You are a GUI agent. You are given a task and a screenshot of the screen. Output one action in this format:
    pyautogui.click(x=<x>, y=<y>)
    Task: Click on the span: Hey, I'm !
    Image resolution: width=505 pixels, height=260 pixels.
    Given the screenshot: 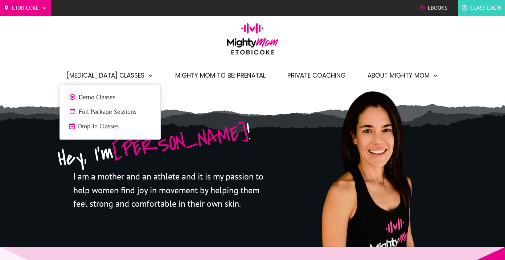 What is the action you would take?
    pyautogui.click(x=154, y=146)
    